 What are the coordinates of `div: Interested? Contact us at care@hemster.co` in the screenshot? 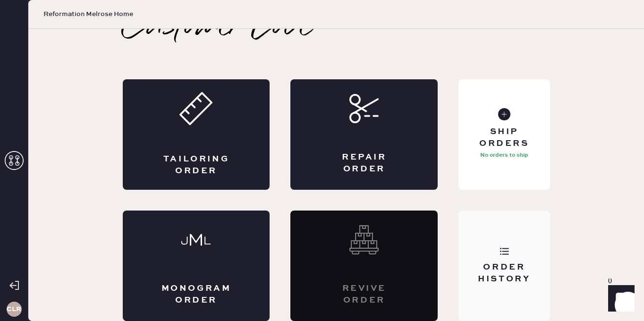 It's located at (364, 266).